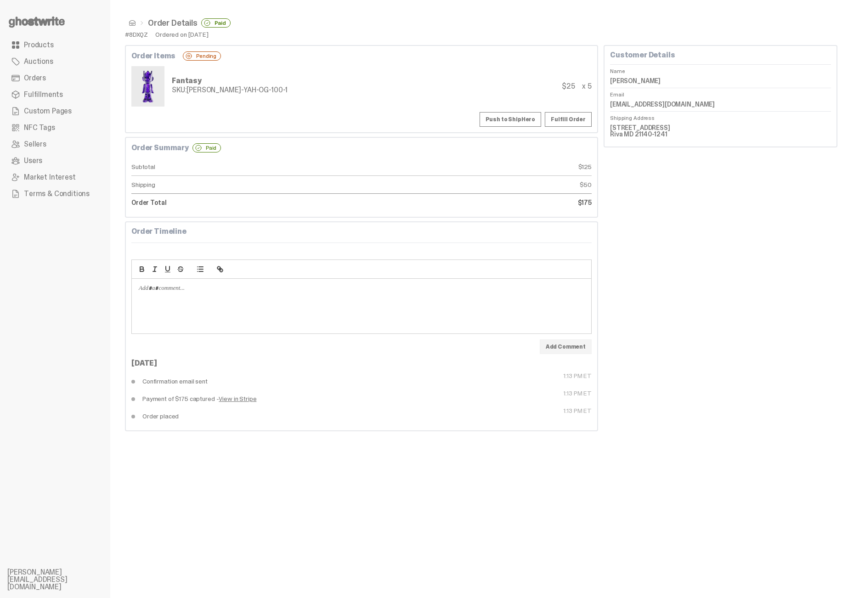  What do you see at coordinates (568, 86) in the screenshot?
I see `div: $25` at bounding box center [568, 86].